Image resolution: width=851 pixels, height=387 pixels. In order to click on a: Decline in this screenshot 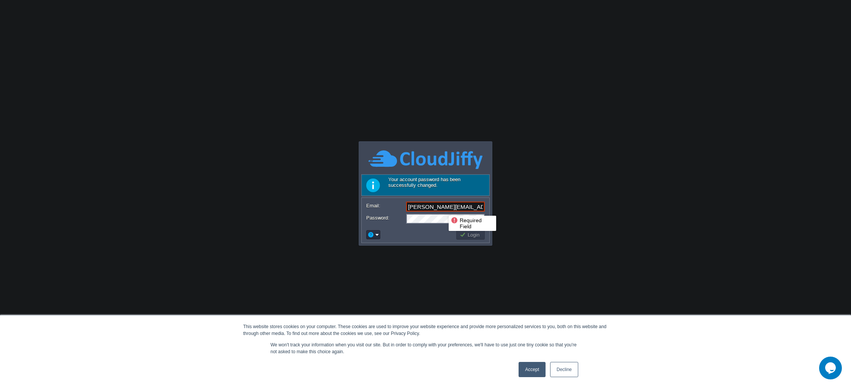, I will do `click(564, 370)`.